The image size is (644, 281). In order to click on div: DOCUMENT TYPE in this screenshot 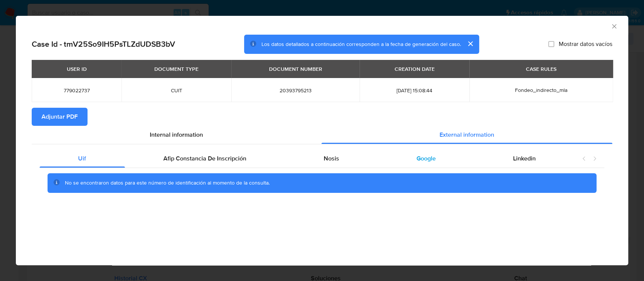, I will do `click(177, 69)`.